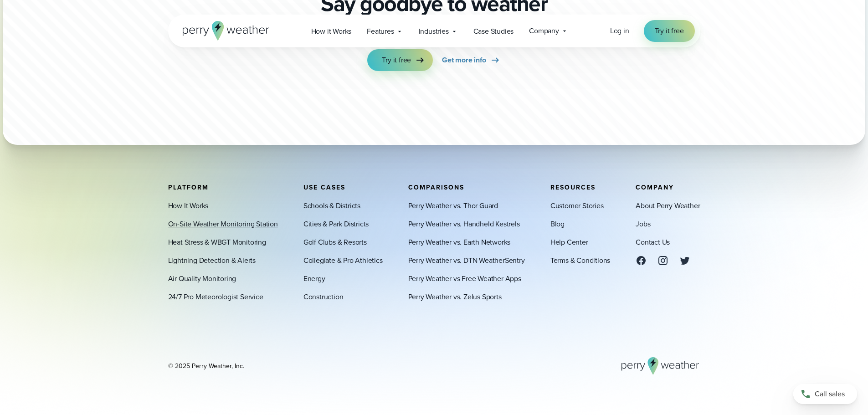 The height and width of the screenshot is (415, 868). What do you see at coordinates (332, 205) in the screenshot?
I see `a: Schools & Districts` at bounding box center [332, 205].